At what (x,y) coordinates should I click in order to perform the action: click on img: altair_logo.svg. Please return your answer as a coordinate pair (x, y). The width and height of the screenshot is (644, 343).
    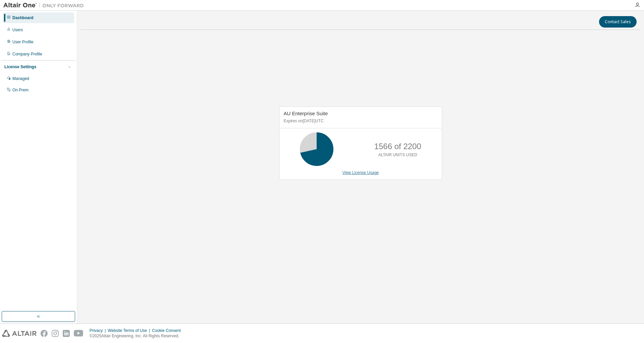
    Looking at the image, I should click on (19, 333).